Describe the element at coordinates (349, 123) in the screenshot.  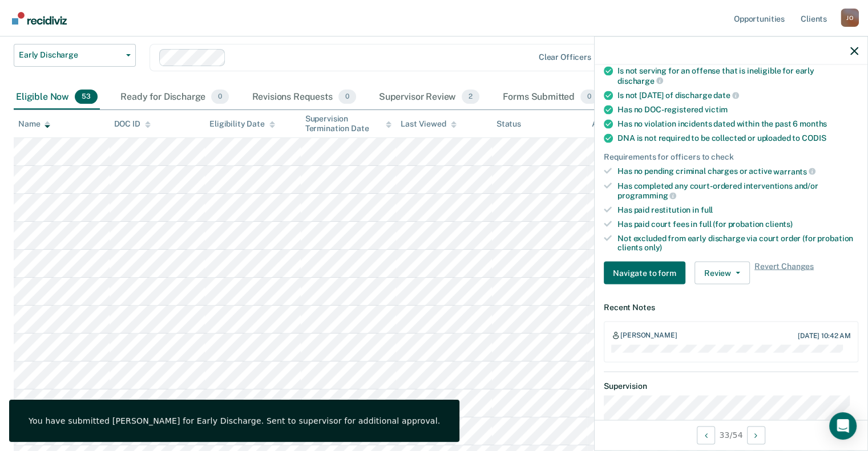
I see `div: Supervision Termination Date` at that location.